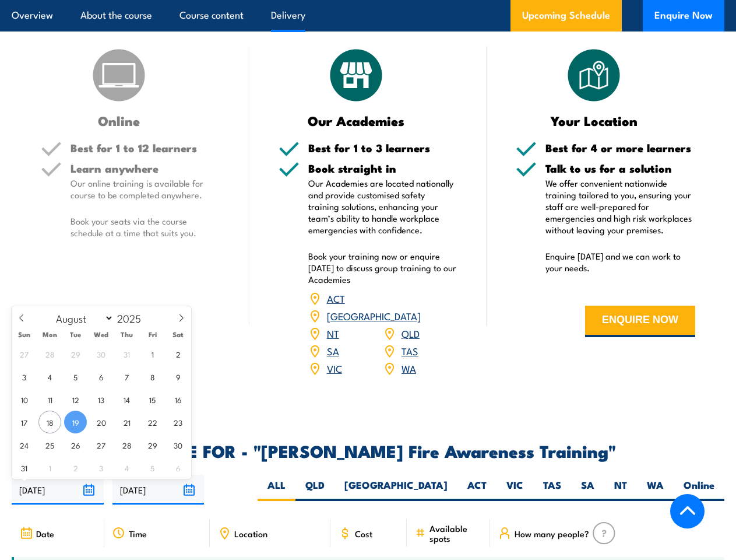 The height and width of the screenshot is (560, 736). I want to click on label: ALL, so click(277, 489).